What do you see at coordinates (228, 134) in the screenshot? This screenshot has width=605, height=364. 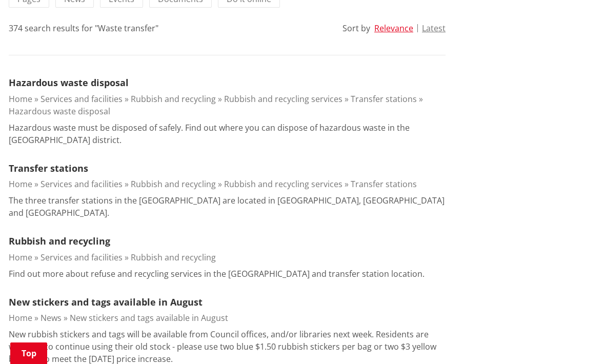 I see `p: Hazardous waste must be disposed of safely. Find out where you can dispose of hazardous waste in ...` at bounding box center [228, 134].